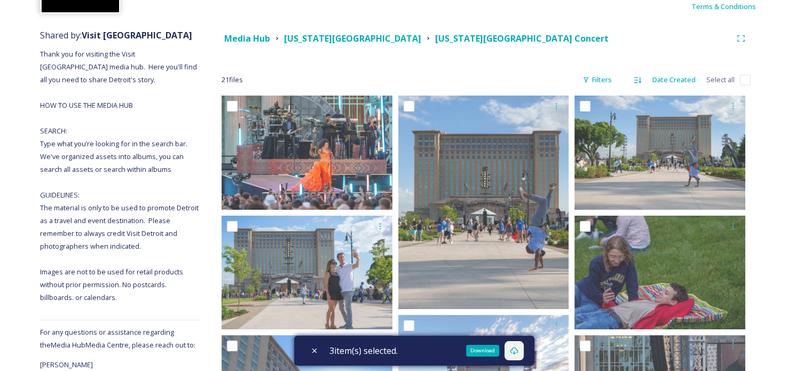  What do you see at coordinates (247, 38) in the screenshot?
I see `strong: Media Hub` at bounding box center [247, 38].